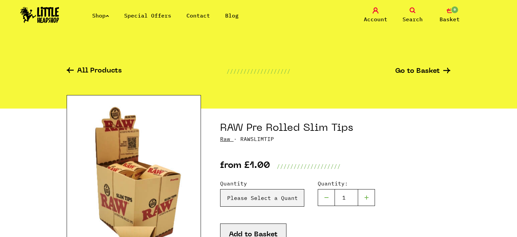  Describe the element at coordinates (198, 15) in the screenshot. I see `a: Contact` at that location.